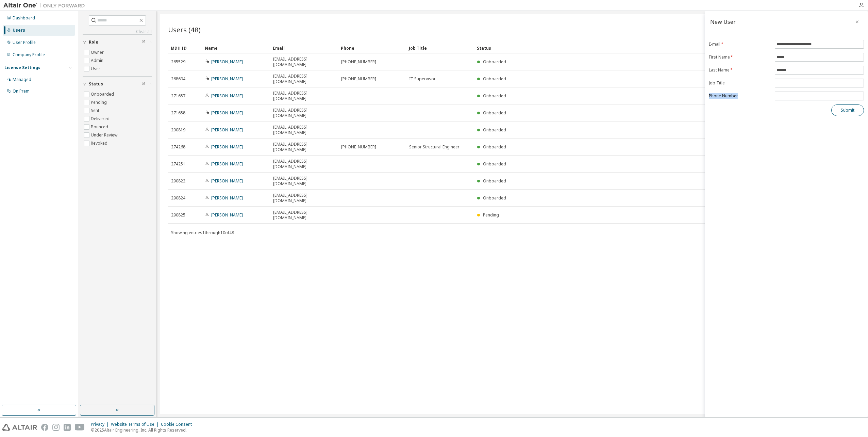  Describe the element at coordinates (56, 427) in the screenshot. I see `img: instagram.svg` at that location.